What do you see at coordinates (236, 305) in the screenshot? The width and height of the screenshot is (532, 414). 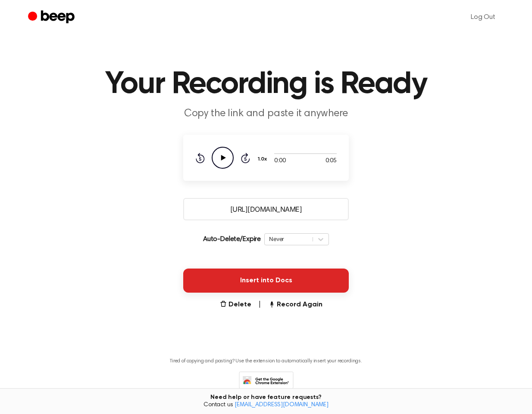 I see `button: Delete` at bounding box center [236, 305].